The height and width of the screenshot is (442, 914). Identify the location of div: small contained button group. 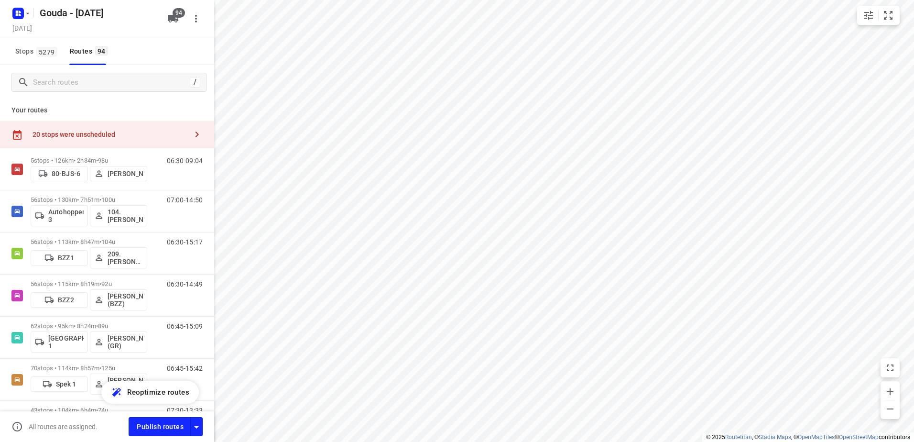
(878, 15).